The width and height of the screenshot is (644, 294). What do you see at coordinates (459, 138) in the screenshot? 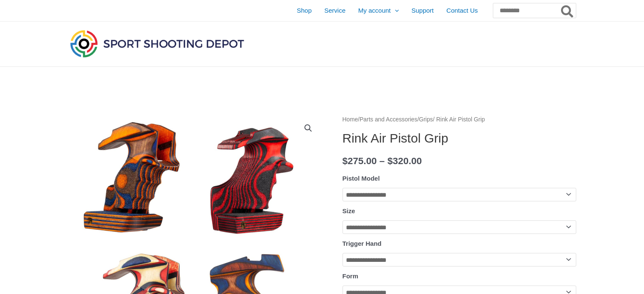
I see `h1: Rink Air Pistol Grip` at bounding box center [459, 138].